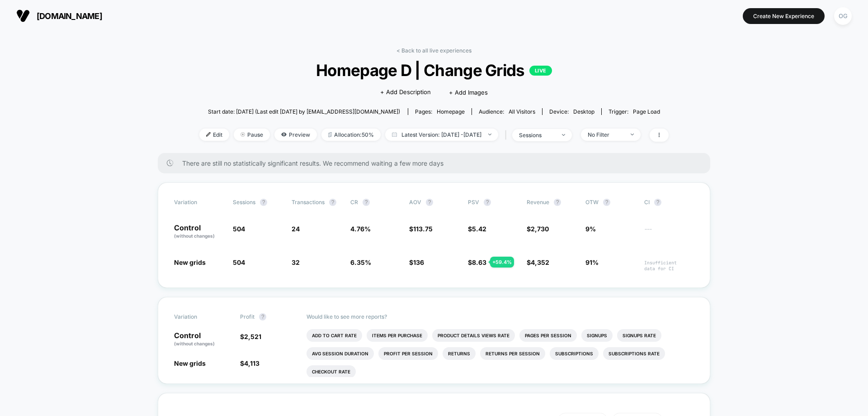 This screenshot has width=868, height=416. Describe the element at coordinates (406, 92) in the screenshot. I see `span: + Add Description` at that location.